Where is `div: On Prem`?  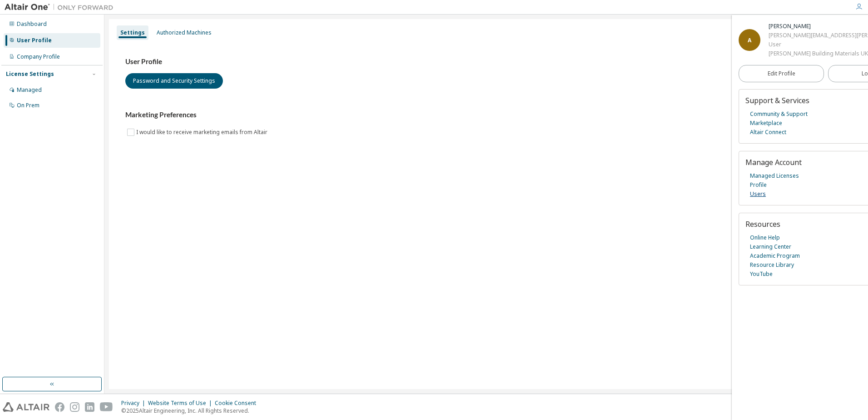 div: On Prem is located at coordinates (28, 105).